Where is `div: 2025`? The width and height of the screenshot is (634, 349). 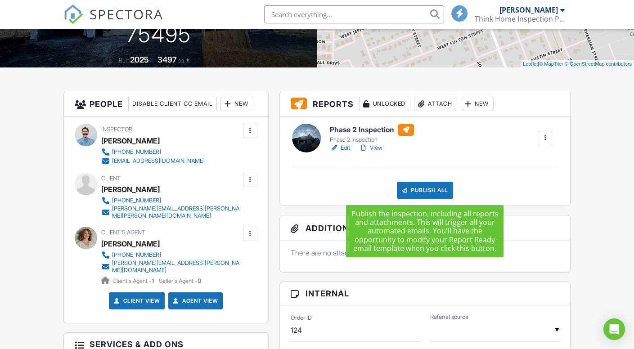
div: 2025 is located at coordinates (140, 59).